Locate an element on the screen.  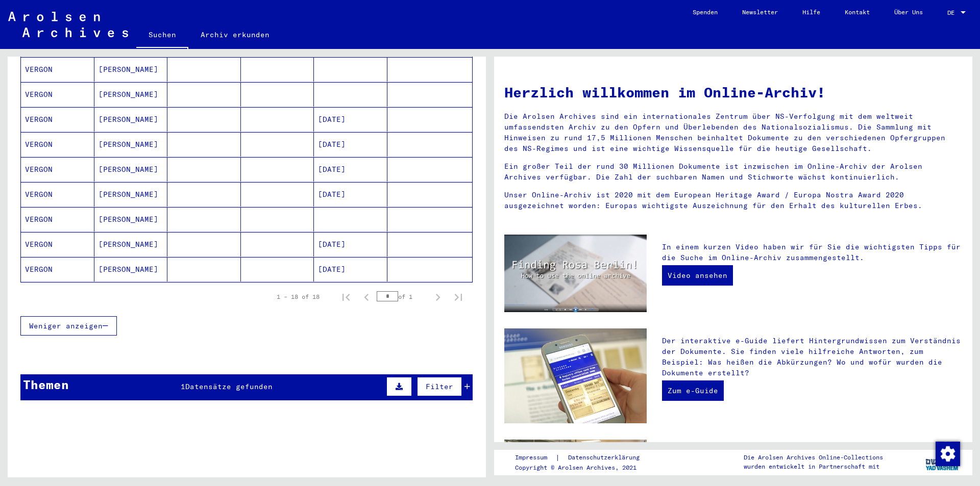
p: Der interaktive e-Guide liefert Hintergrundwissen zum Verständnis der Dokumente. Sie finden viele... is located at coordinates (813, 357).